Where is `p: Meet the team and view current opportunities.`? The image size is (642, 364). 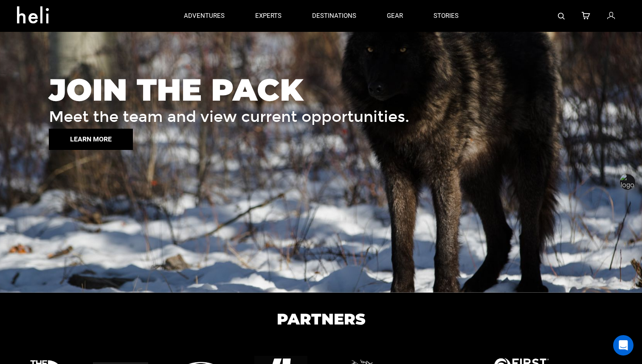
p: Meet the team and view current opportunities. is located at coordinates (342, 117).